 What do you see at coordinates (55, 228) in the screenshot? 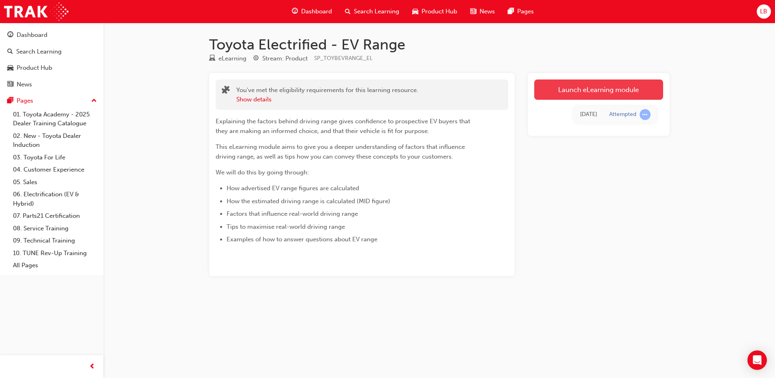
I see `a: 08. Service Training` at bounding box center [55, 228].